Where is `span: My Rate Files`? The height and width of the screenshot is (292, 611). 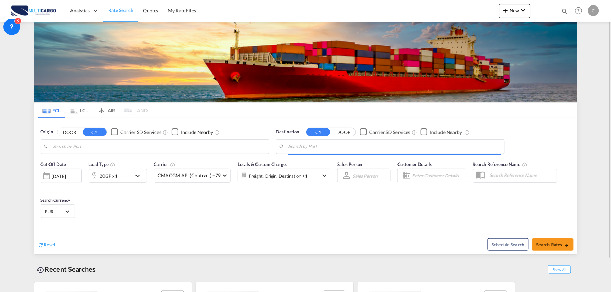 span: My Rate Files is located at coordinates (182, 10).